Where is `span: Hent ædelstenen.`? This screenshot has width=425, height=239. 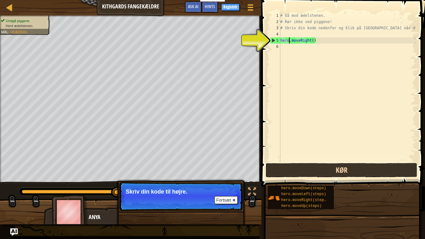 span: Hent ædelstenen. is located at coordinates (20, 26).